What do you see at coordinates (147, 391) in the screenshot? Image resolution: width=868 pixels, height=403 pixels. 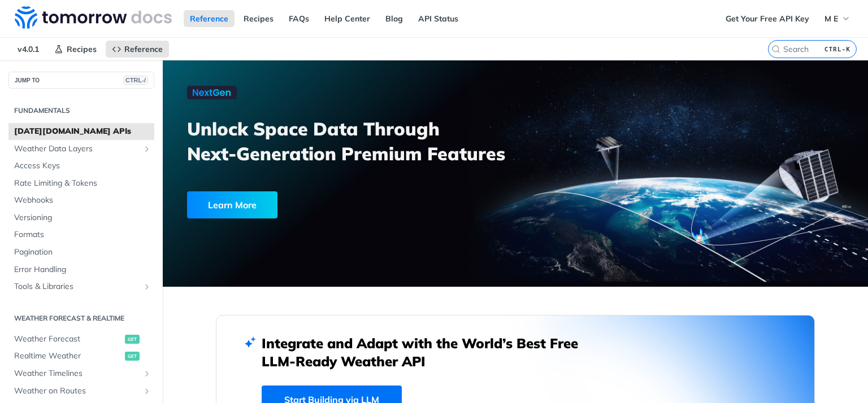 I see `button: Show subpages for Weather on Routes` at bounding box center [147, 391].